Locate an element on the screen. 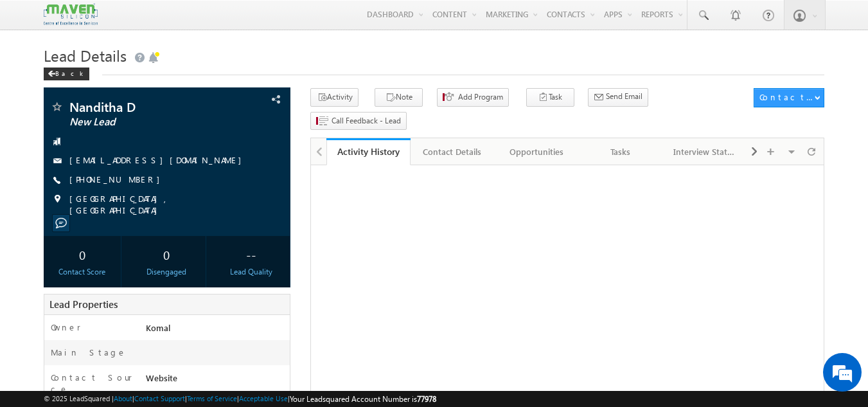 The width and height of the screenshot is (868, 407). div: Activity History is located at coordinates (368, 151).